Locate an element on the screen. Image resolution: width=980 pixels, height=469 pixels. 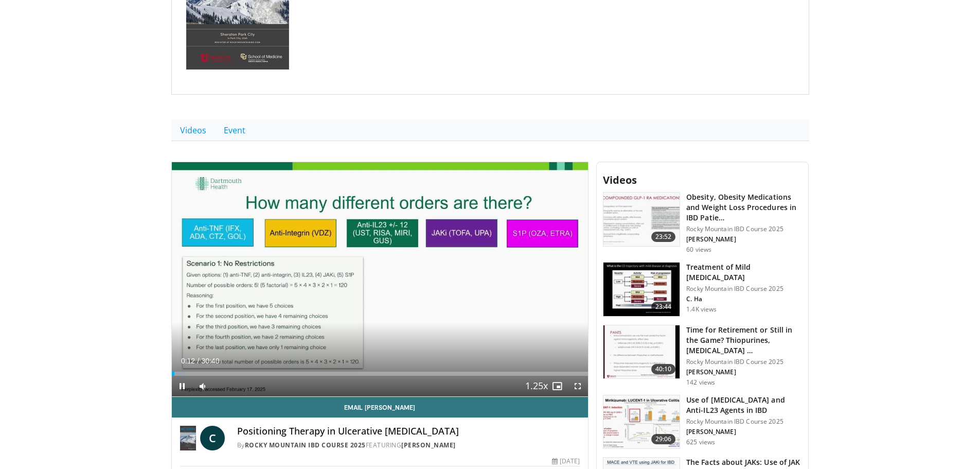
button: Pause is located at coordinates (182, 386).